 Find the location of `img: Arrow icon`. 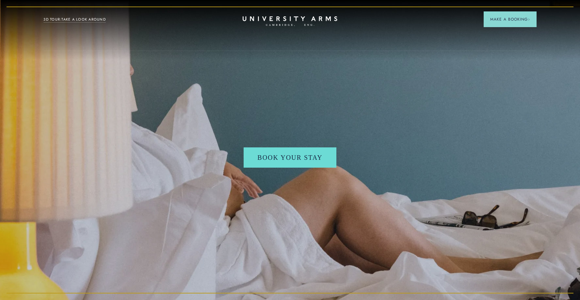

img: Arrow icon is located at coordinates (529, 19).